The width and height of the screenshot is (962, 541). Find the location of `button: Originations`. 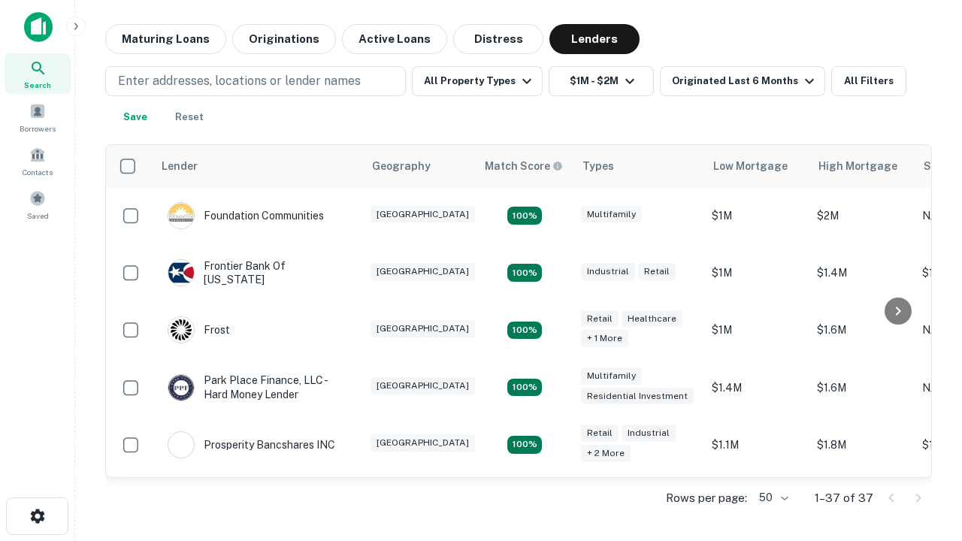

button: Originations is located at coordinates (284, 39).